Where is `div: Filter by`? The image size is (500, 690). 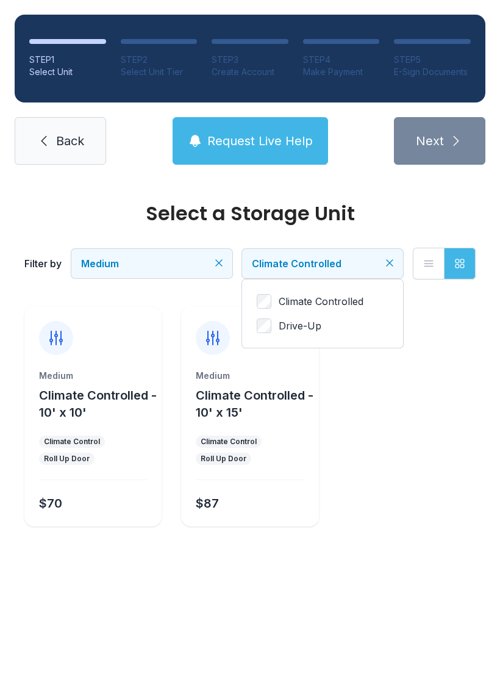 div: Filter by is located at coordinates (43, 263).